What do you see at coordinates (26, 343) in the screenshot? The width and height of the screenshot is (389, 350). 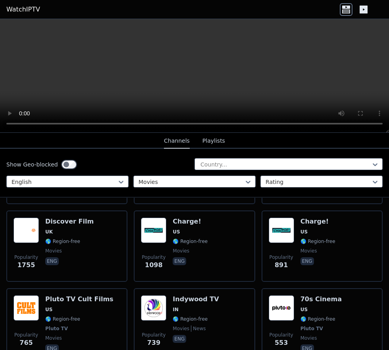 I see `span: 765` at bounding box center [26, 343].